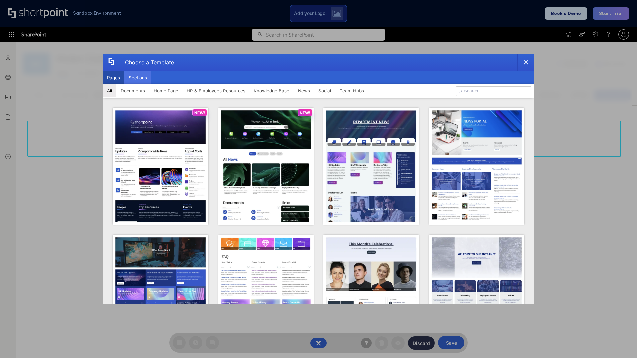 This screenshot has height=358, width=637. I want to click on button: All, so click(110, 91).